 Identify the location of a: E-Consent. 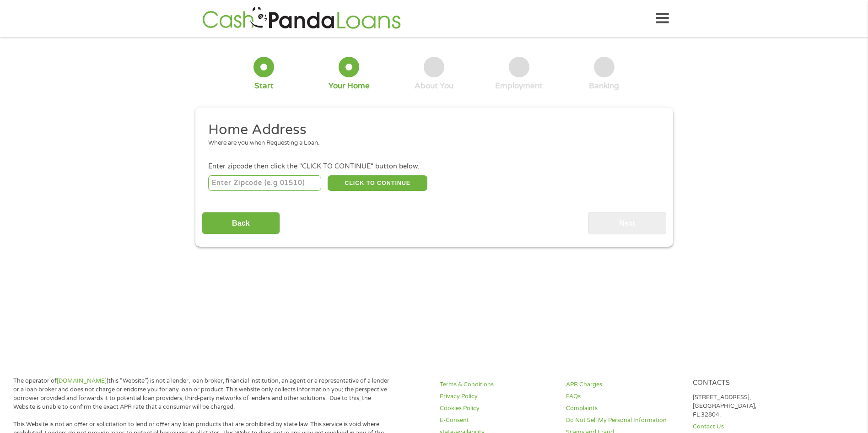
(497, 420).